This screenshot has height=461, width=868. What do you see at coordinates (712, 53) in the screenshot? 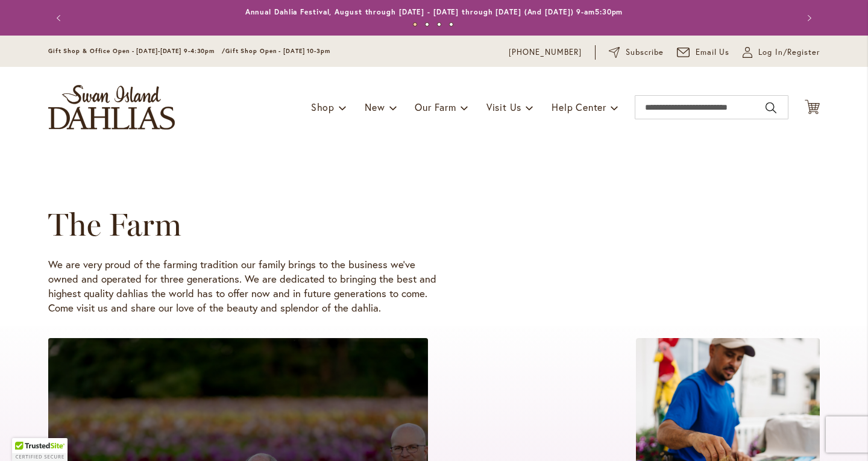
I see `span: Email Us` at bounding box center [712, 53].